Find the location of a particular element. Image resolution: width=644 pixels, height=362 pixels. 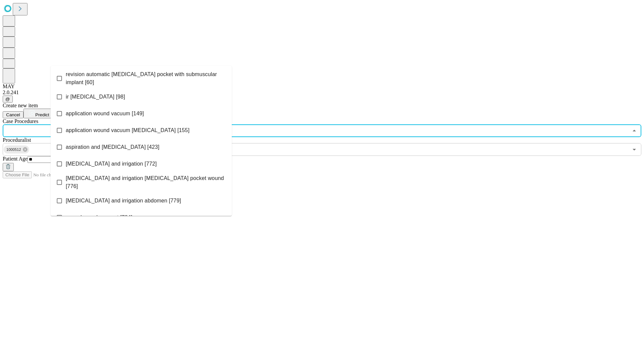

span: Predict is located at coordinates (42, 114).